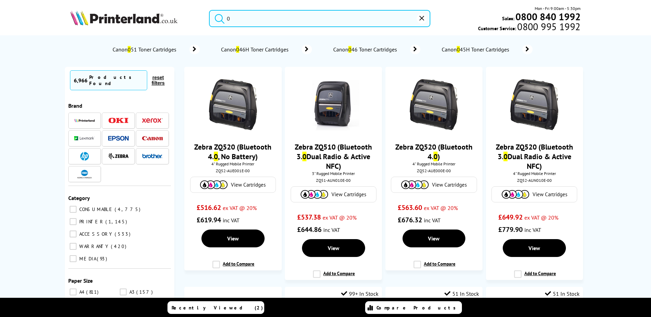 Image resolution: width=651 pixels, height=317 pixels. I want to click on span: £563.60, so click(410, 208).